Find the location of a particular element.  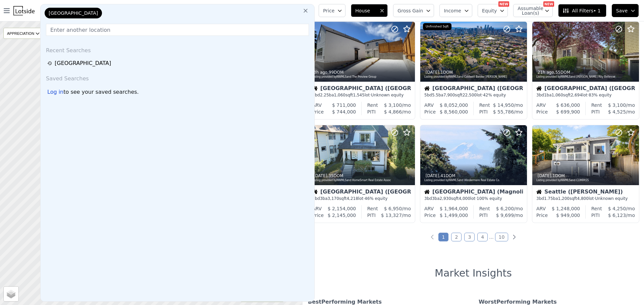

span: 1,200 is located at coordinates (564, 199).